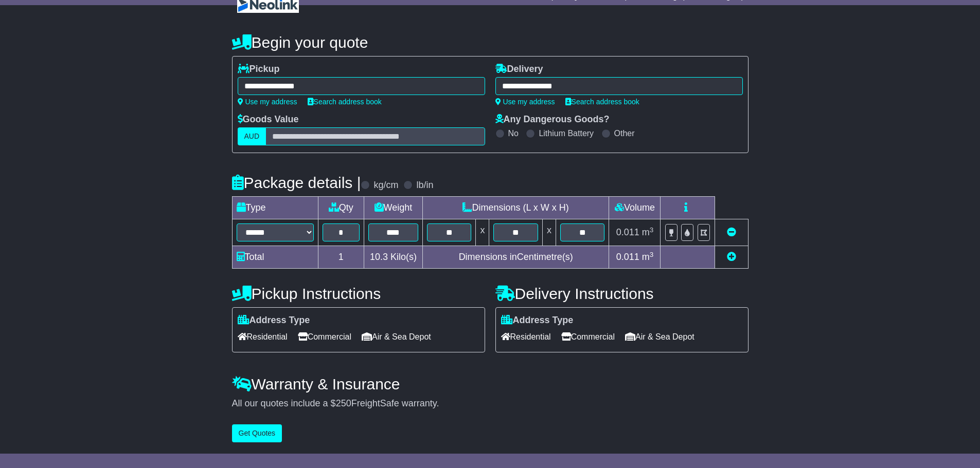  What do you see at coordinates (490, 42) in the screenshot?
I see `h4: Begin your quote` at bounding box center [490, 42].